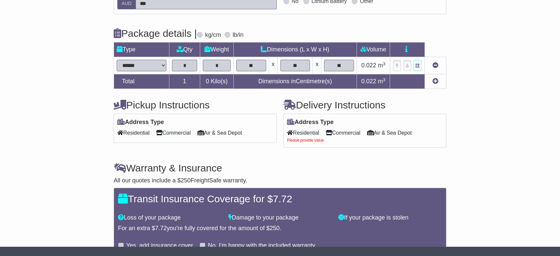 This screenshot has height=256, width=560. Describe the element at coordinates (159, 245) in the screenshot. I see `label: Yes, add insurance cover` at that location.